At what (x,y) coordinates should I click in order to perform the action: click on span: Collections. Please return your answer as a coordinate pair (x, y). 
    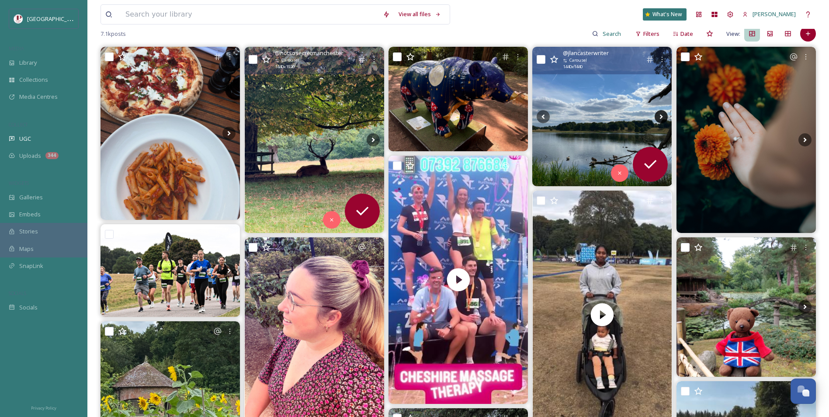
    Looking at the image, I should click on (34, 80).